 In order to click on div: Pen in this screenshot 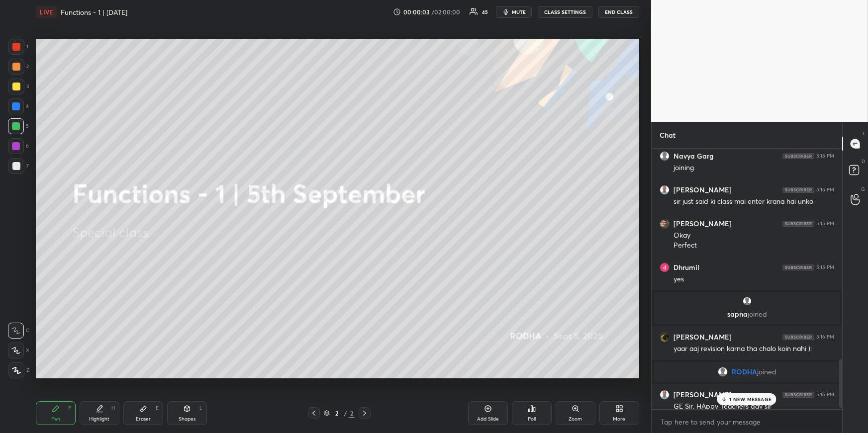, I will do `click(55, 419)`.